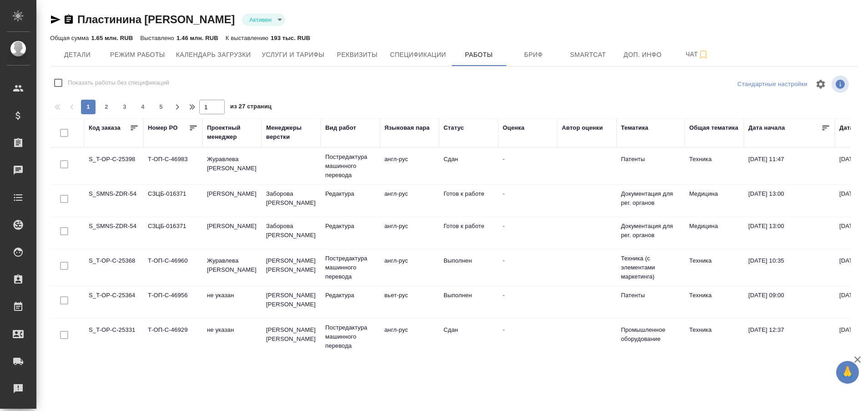  Describe the element at coordinates (107, 107) in the screenshot. I see `button: 2` at that location.